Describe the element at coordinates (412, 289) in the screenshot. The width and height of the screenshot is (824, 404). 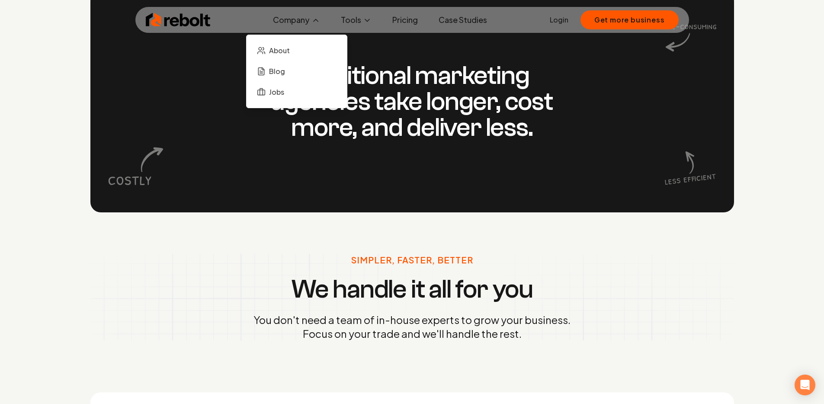
I see `h3: We handle it all for you` at that location.